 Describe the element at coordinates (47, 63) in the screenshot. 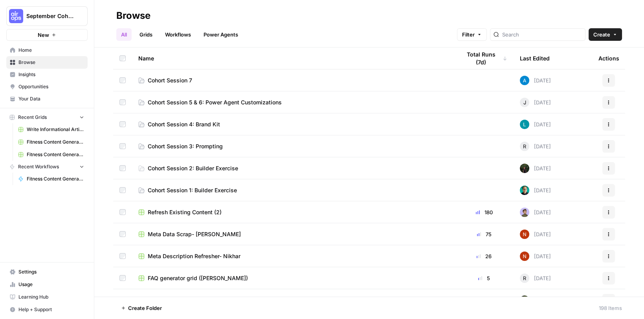

I see `a: Browse` at that location.